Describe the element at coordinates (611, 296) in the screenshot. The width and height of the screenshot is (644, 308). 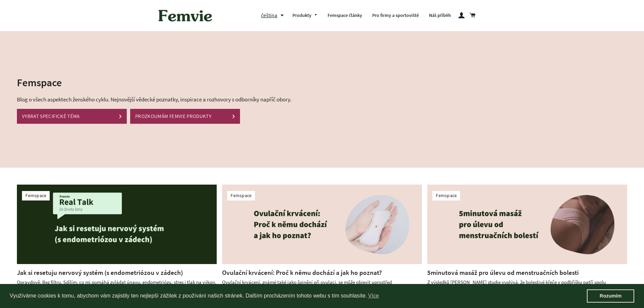
I see `a: dismiss cookie message` at that location.